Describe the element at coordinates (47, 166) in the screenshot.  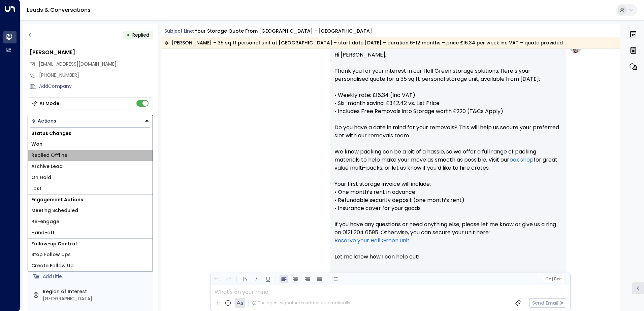
I see `span: Archive Lead` at that location.